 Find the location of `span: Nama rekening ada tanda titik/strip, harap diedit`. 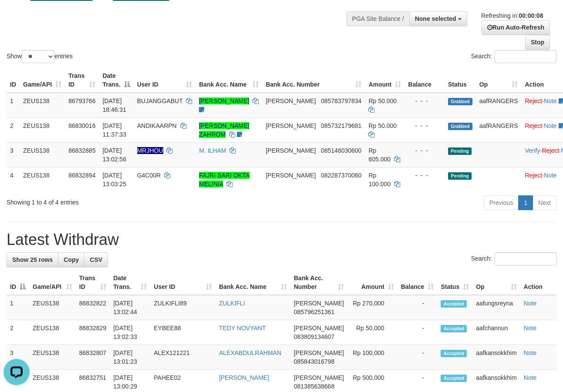

span: Nama rekening ada tanda titik/strip, harap diedit is located at coordinates (150, 151).